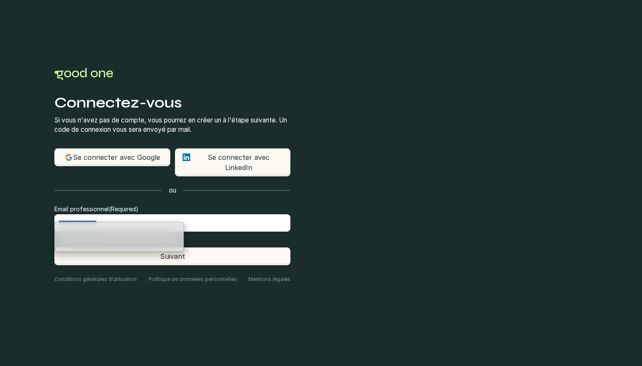  I want to click on a: Mentions légales, so click(269, 279).